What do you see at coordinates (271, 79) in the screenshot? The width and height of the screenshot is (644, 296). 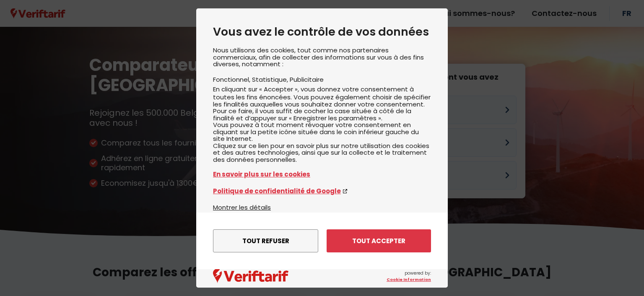 I see `li: Statistique` at bounding box center [271, 79].